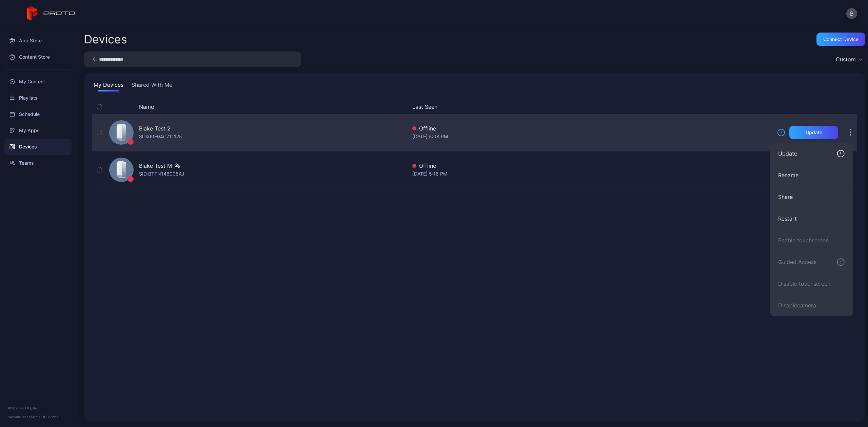  What do you see at coordinates (152, 86) in the screenshot?
I see `button: Shared With Me` at bounding box center [152, 86].